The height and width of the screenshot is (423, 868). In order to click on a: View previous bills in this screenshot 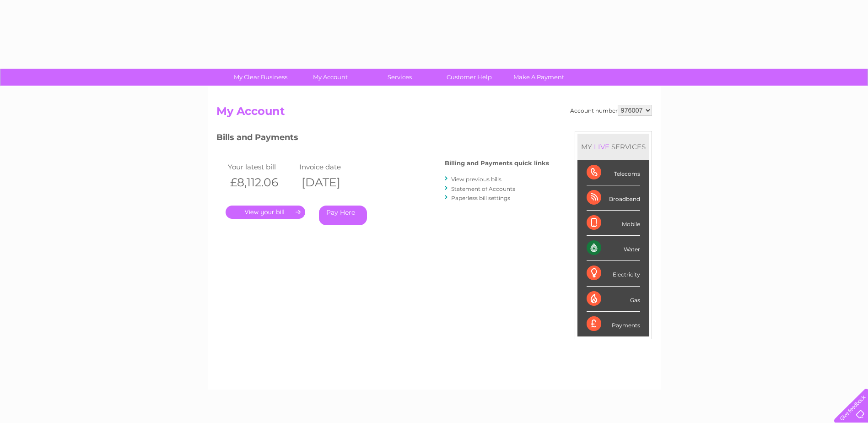, I will do `click(477, 179)`.